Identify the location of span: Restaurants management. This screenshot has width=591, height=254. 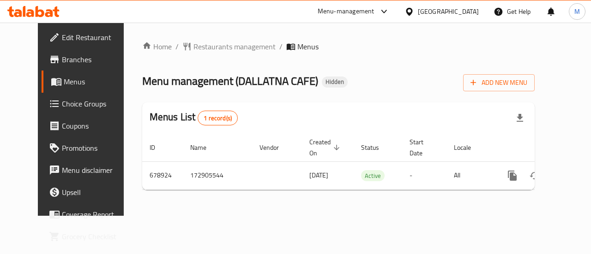
(234, 47).